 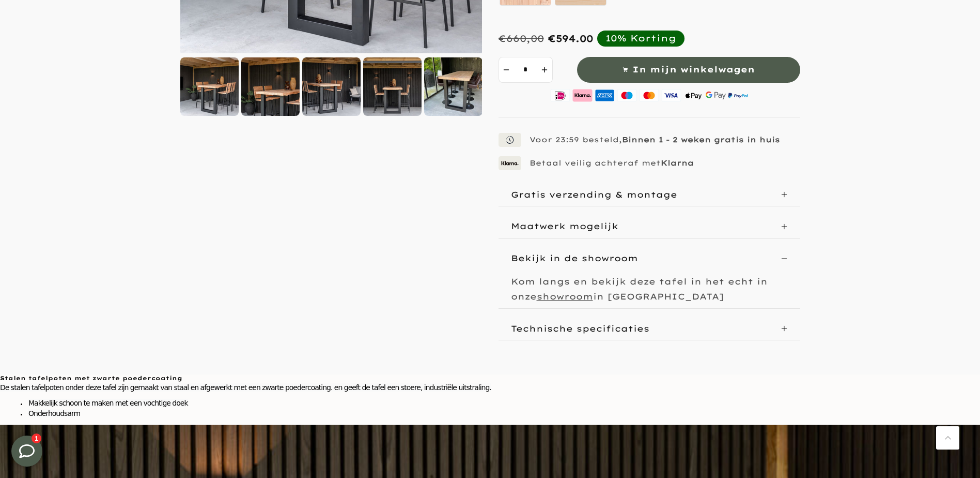 What do you see at coordinates (507, 70) in the screenshot?
I see `button: decrement` at bounding box center [507, 70].